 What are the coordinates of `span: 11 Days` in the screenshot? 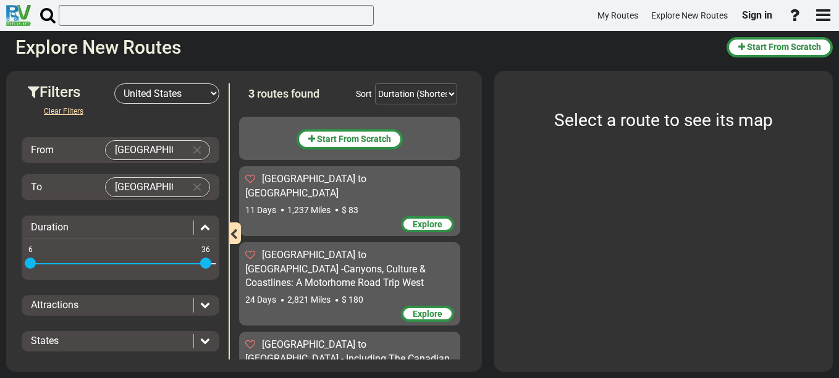 It's located at (261, 210).